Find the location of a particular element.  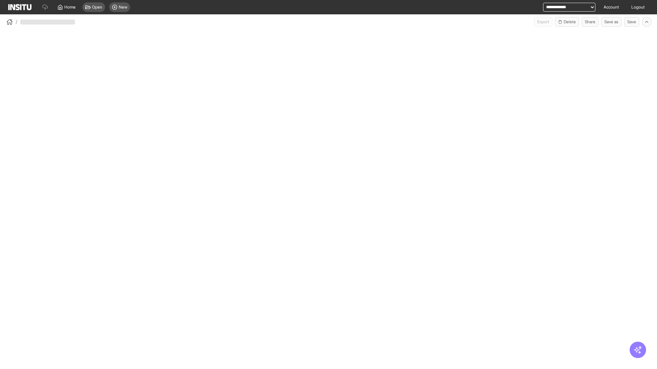

img: Logo is located at coordinates (20, 7).